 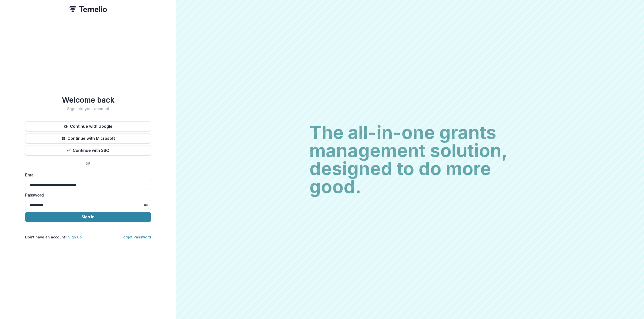 What do you see at coordinates (88, 126) in the screenshot?
I see `button: Continue with Google` at bounding box center [88, 126].